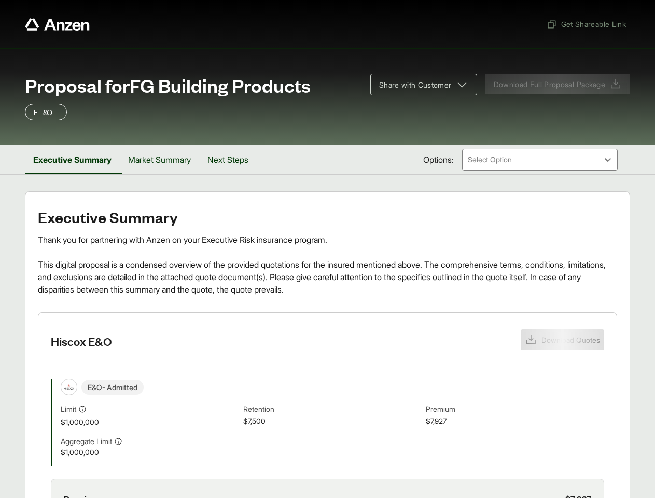 The width and height of the screenshot is (655, 498). What do you see at coordinates (586, 24) in the screenshot?
I see `span: Get Shareable Link` at bounding box center [586, 24].